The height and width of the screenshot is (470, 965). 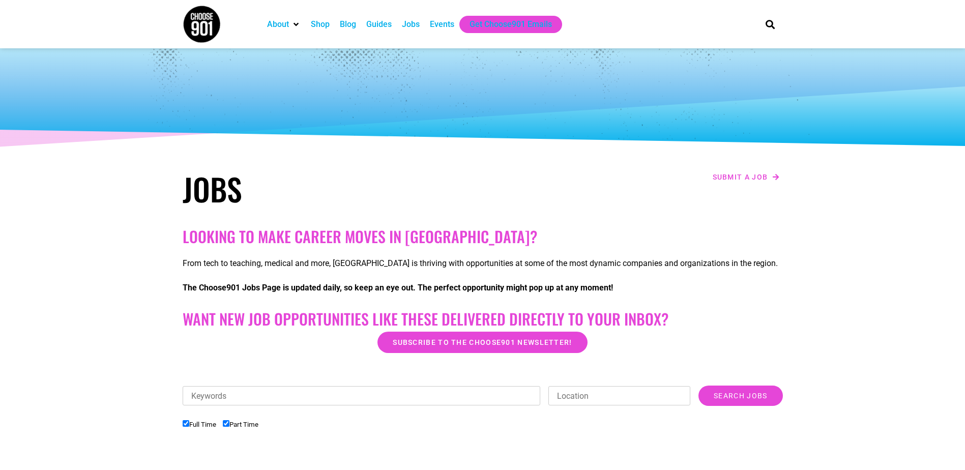 What do you see at coordinates (511, 24) in the screenshot?
I see `div: Get Choose901 Emails` at bounding box center [511, 24].